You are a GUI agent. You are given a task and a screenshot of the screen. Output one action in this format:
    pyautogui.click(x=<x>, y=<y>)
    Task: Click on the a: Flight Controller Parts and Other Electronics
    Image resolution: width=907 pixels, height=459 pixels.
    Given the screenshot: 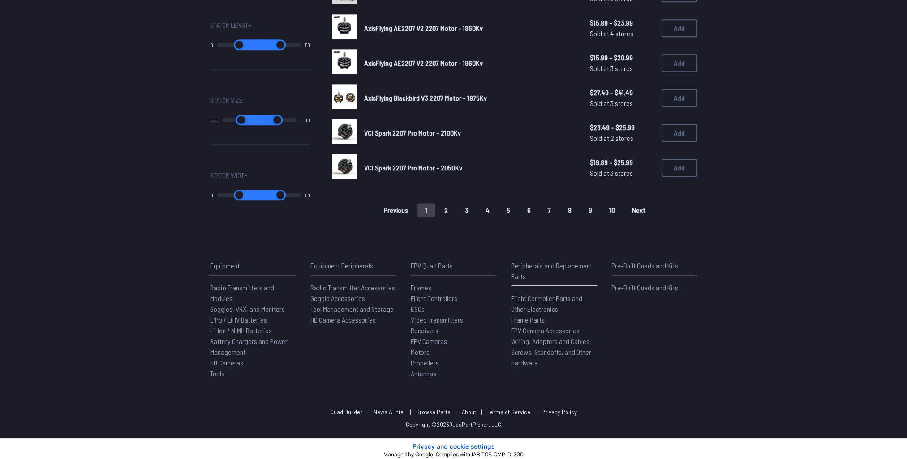 What is the action you would take?
    pyautogui.click(x=554, y=304)
    